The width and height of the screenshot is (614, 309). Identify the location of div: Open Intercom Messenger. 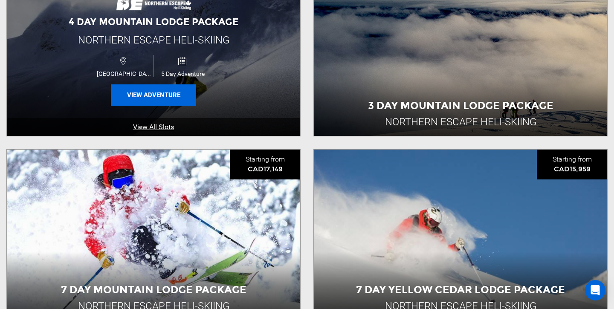
(595, 290).